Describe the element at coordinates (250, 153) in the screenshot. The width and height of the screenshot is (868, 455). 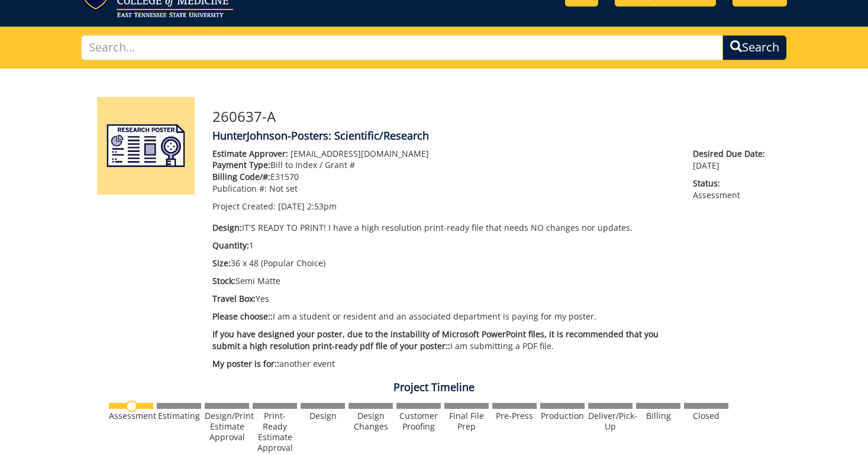
I see `span: Estimate Approver:` at that location.